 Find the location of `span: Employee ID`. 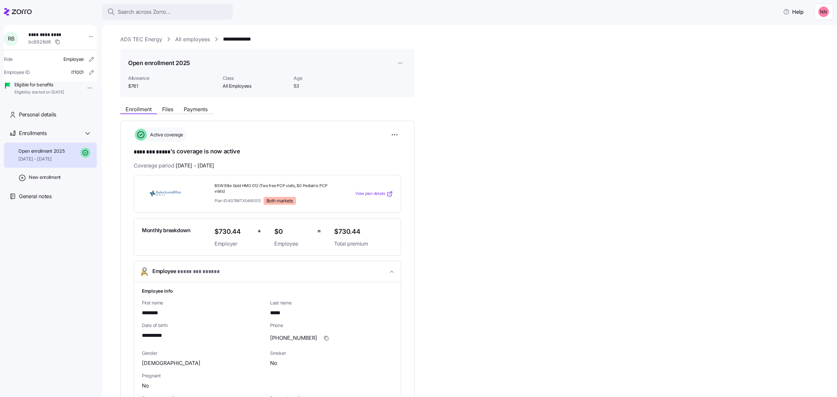

span: Employee ID is located at coordinates (17, 72).